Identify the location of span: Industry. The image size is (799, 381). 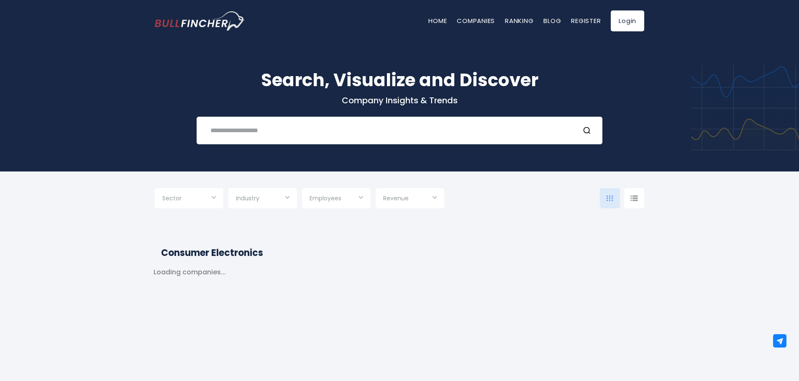
(248, 198).